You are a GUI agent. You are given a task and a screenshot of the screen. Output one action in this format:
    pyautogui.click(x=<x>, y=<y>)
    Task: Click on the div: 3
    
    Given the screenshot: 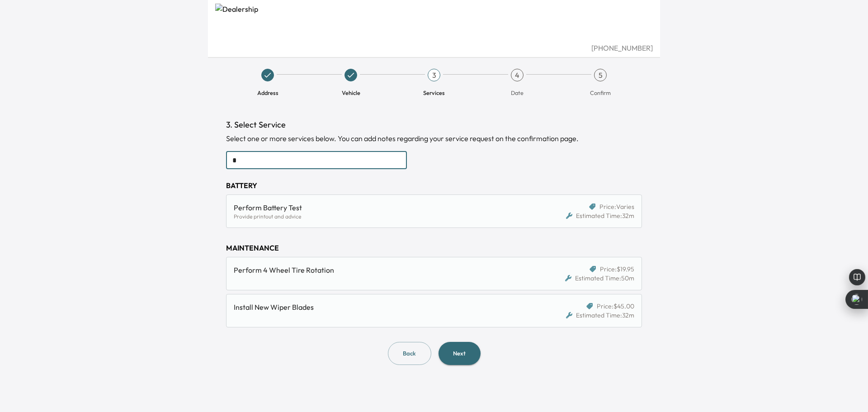 What is the action you would take?
    pyautogui.click(x=434, y=75)
    